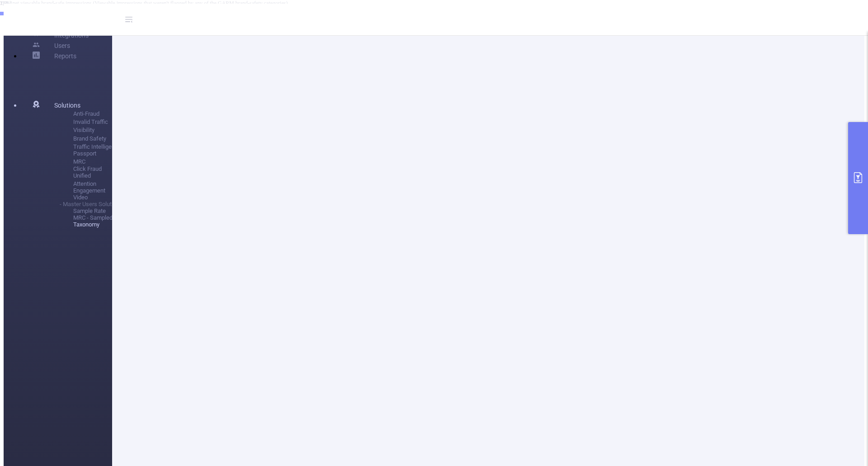 Image resolution: width=868 pixels, height=466 pixels. I want to click on span: Invalid Traffic, so click(94, 121).